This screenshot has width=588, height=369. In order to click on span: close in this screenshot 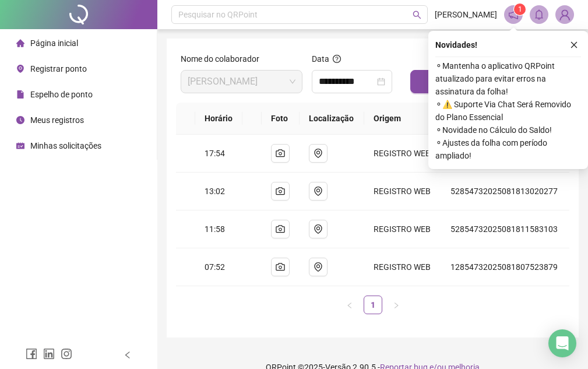, I will do `click(574, 45)`.